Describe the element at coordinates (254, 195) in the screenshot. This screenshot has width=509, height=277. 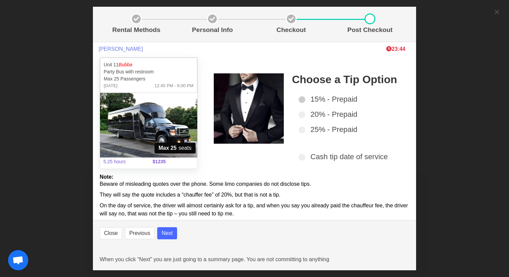
I see `p: They will say the quote includes a “chauffer fee” of 20%, but that is not a tip.` at that location.